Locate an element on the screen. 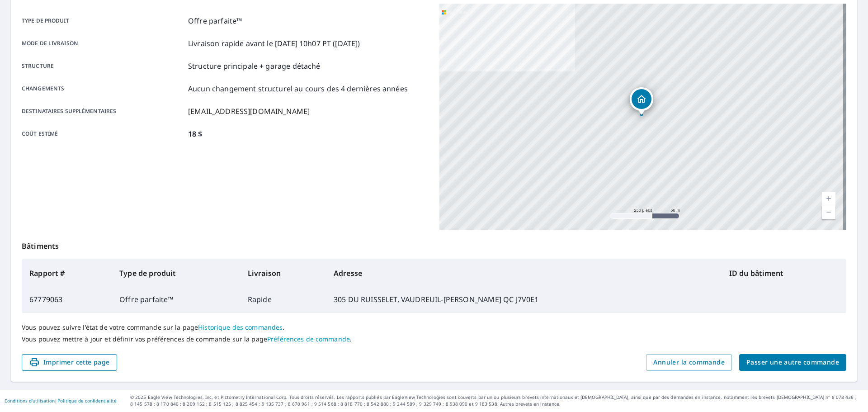 The width and height of the screenshot is (868, 412). font: Passer une autre commande is located at coordinates (792, 362).